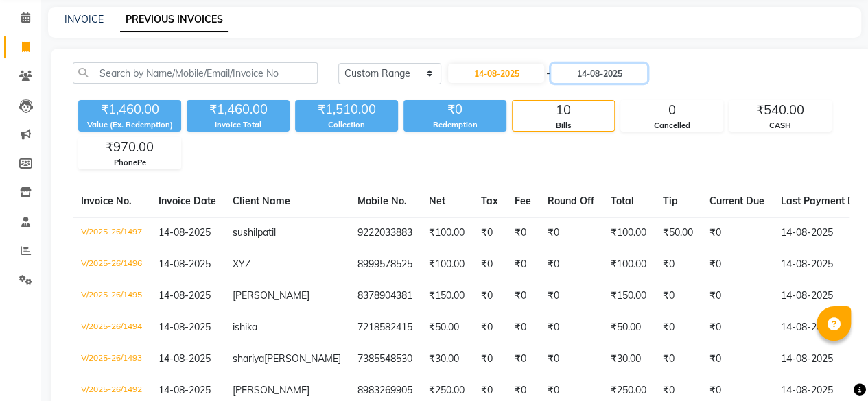 The height and width of the screenshot is (401, 868). Describe the element at coordinates (129, 162) in the screenshot. I see `div: PhonePe` at that location.